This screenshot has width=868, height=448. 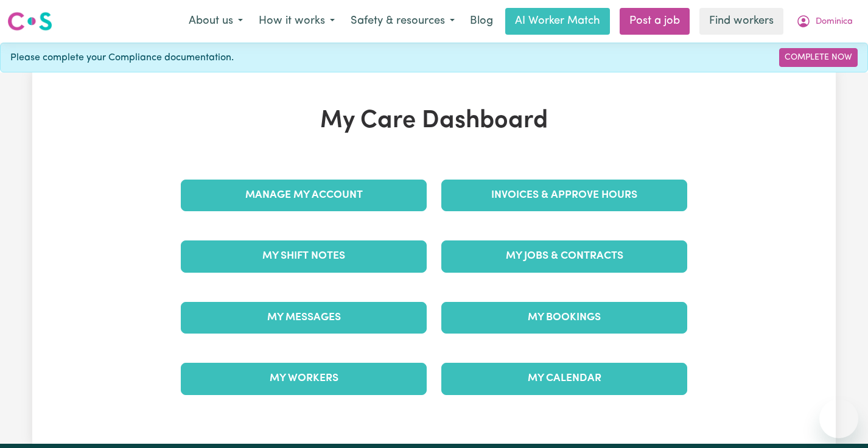 I want to click on a: My Calendar, so click(x=565, y=379).